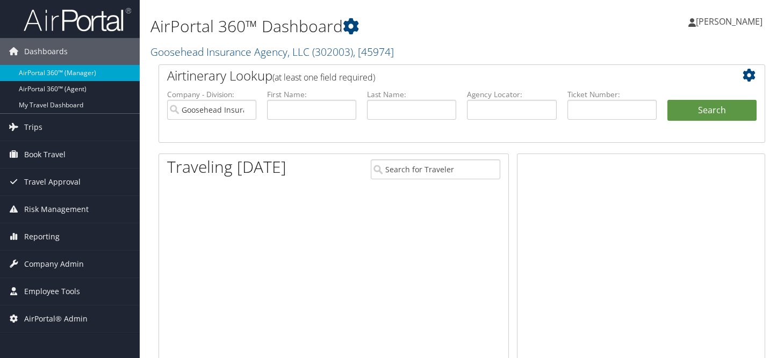 This screenshot has width=784, height=358. What do you see at coordinates (358, 26) in the screenshot?
I see `h1: AirPortal 360™ Dashboard` at bounding box center [358, 26].